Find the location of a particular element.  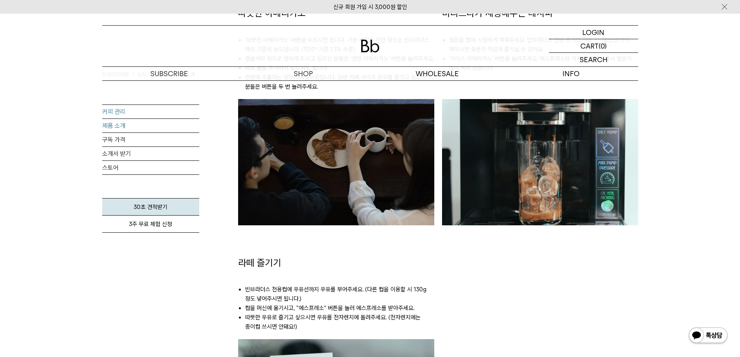

p: SEARCH is located at coordinates (593, 59).